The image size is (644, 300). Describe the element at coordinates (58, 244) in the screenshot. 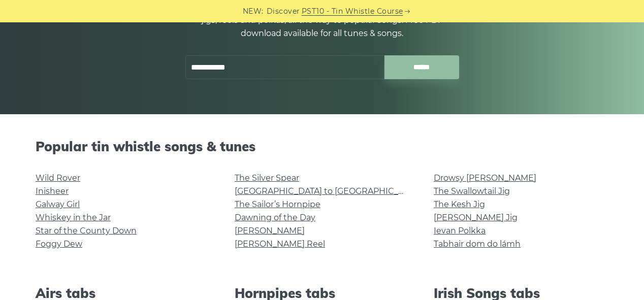

I see `a: Foggy Dew` at that location.